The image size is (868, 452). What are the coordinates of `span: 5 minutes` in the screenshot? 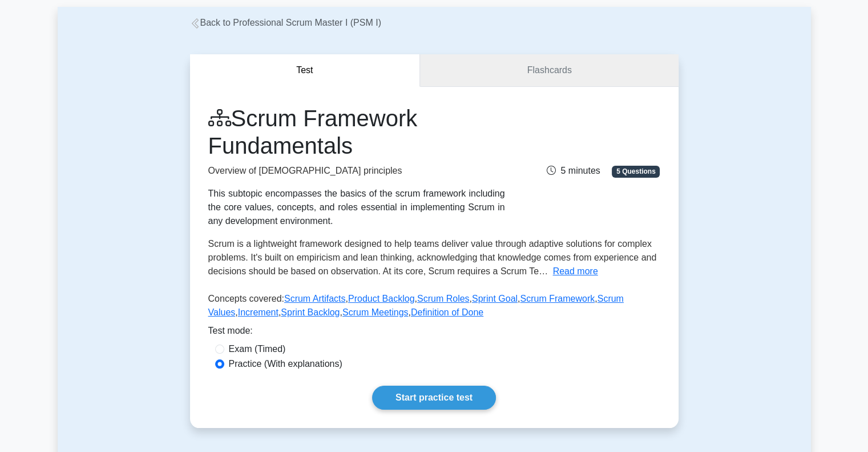 It's located at (573, 170).